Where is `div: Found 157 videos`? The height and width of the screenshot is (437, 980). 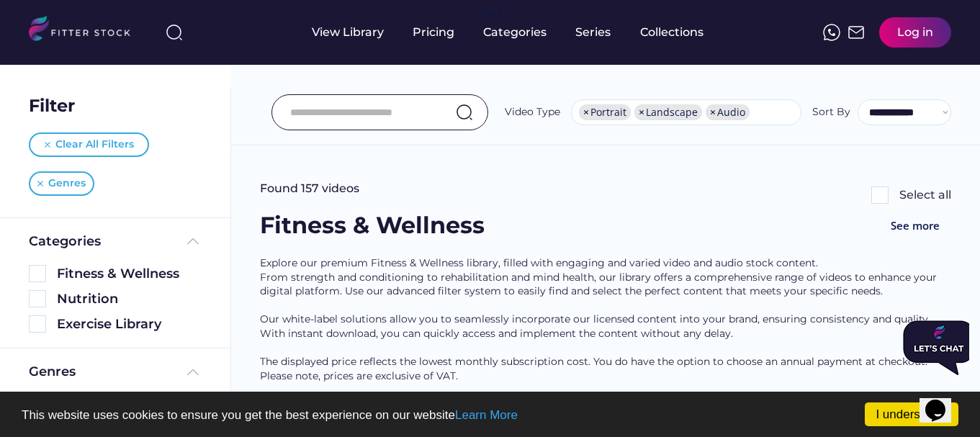 div: Found 157 videos is located at coordinates (309, 188).